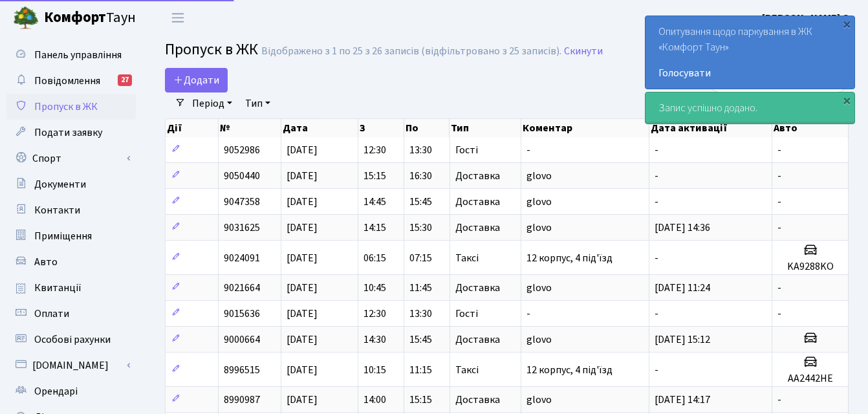  Describe the element at coordinates (242, 399) in the screenshot. I see `span: 8990987` at that location.